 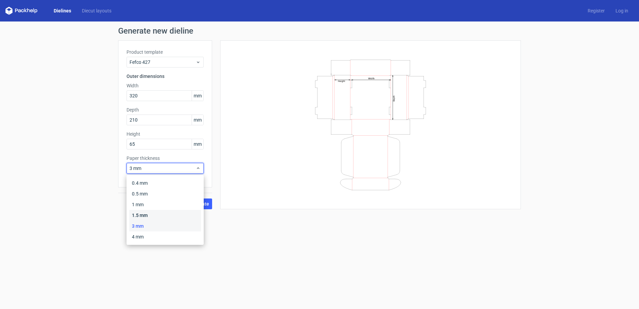 What do you see at coordinates (165, 52) in the screenshot?
I see `label: Product template` at bounding box center [165, 52].